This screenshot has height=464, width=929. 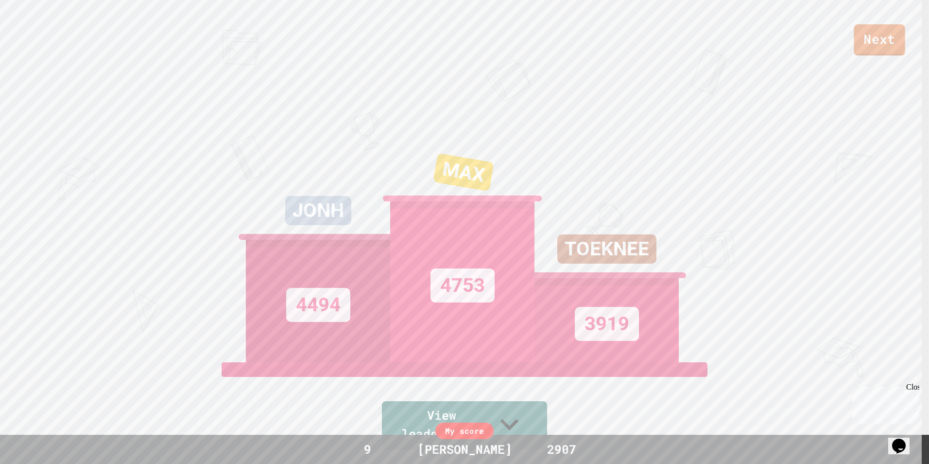 I want to click on a: Next, so click(x=879, y=40).